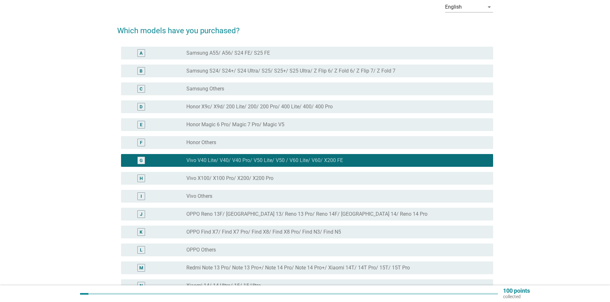  What do you see at coordinates (141, 268) in the screenshot?
I see `div: M` at bounding box center [141, 268].